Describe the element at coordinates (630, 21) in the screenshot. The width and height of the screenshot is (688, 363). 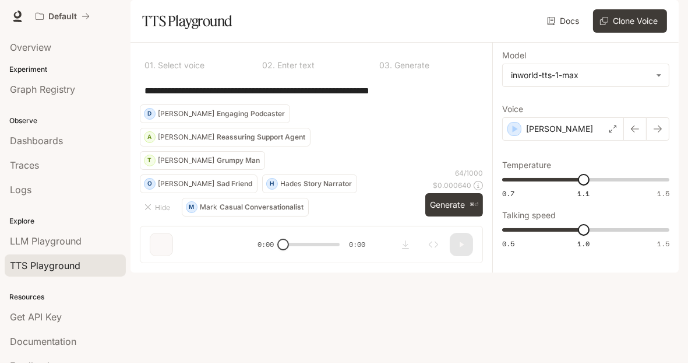
I see `button: Clone Voice` at that location.